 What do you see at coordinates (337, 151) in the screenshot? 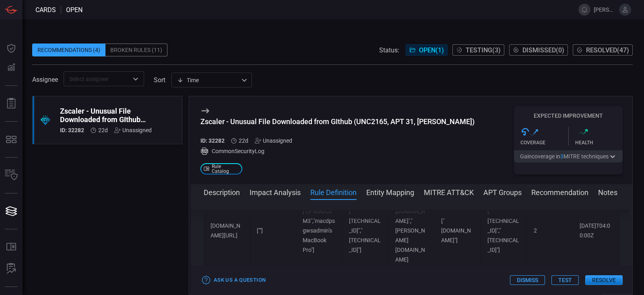
I see `div: CommonSecurityLog` at bounding box center [337, 151].